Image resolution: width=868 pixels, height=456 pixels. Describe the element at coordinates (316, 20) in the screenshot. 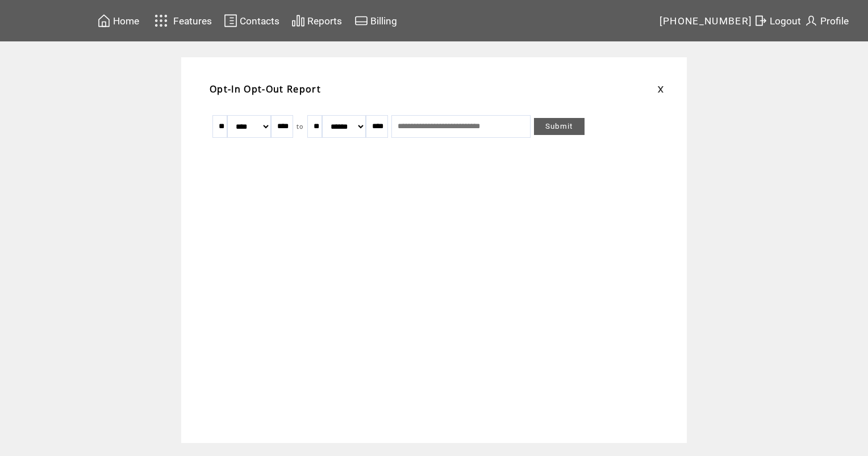

I see `a: Reports` at that location.